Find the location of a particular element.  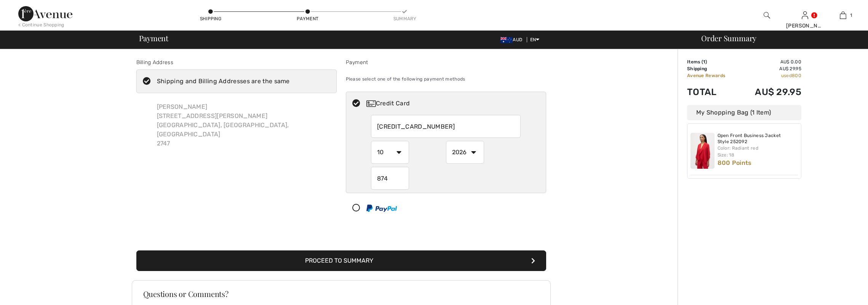

span: EN is located at coordinates (535, 40).